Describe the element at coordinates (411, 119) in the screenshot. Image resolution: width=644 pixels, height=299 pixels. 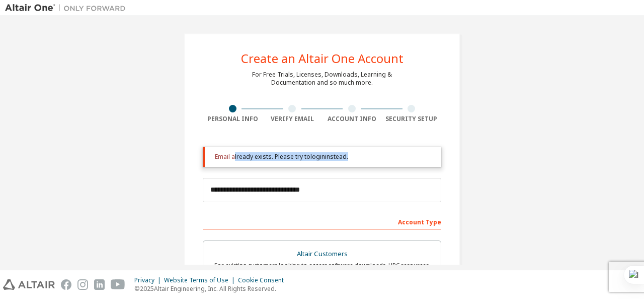
I see `div: Security Setup` at that location.